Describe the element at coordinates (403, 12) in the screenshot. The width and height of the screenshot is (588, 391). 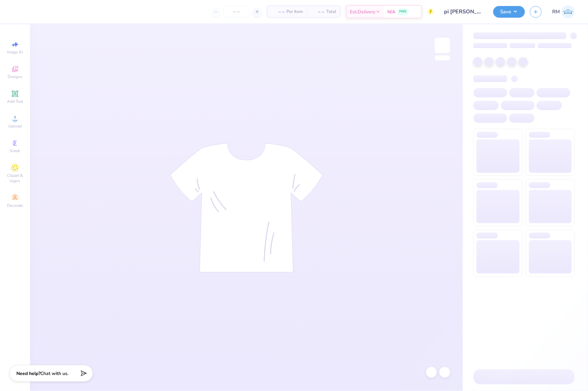
I see `span: FREE` at that location.